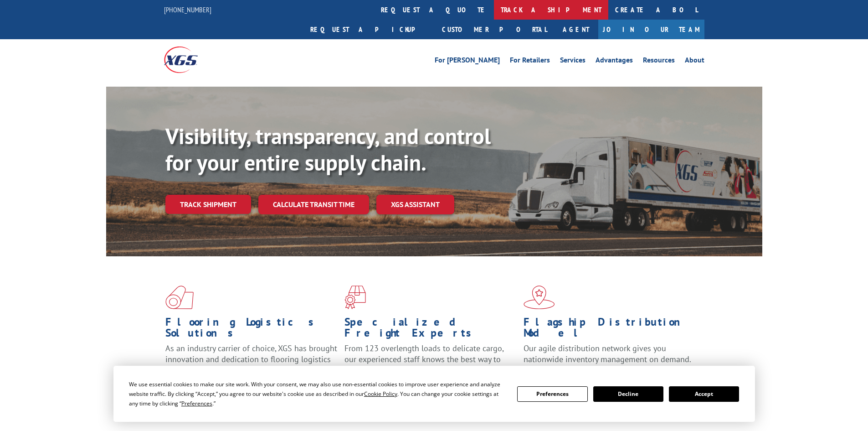  I want to click on button: Decline, so click(629, 394).